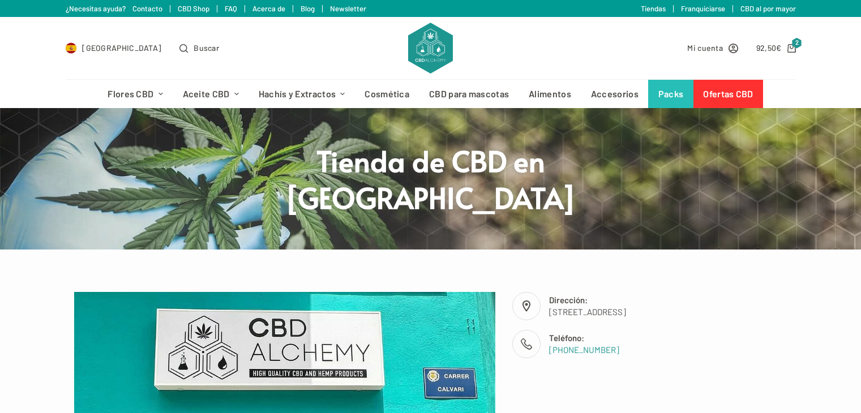 The width and height of the screenshot is (861, 413). I want to click on a: Hachís y Extractos, so click(302, 94).